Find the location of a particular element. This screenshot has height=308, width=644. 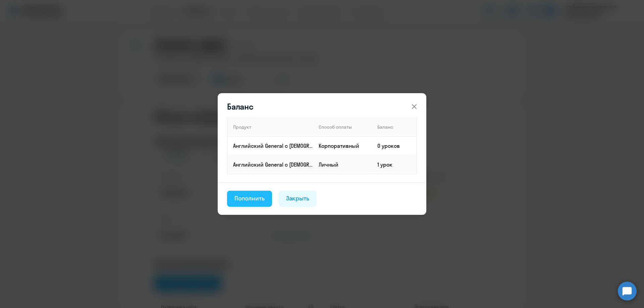

td: Корпоративный is located at coordinates (342, 146).